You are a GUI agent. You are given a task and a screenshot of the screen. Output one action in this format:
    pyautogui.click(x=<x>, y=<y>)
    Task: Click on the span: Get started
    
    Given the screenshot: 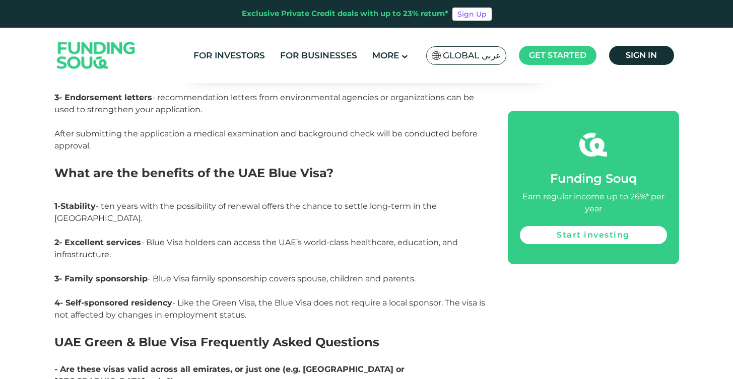 What is the action you would take?
    pyautogui.click(x=558, y=55)
    